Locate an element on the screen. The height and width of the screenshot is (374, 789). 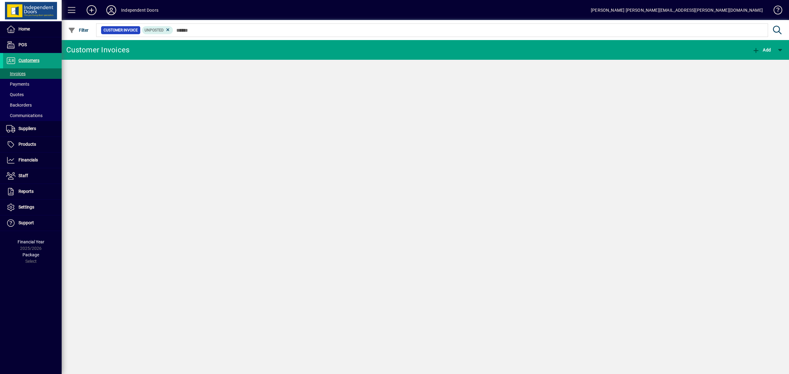
a: Payments is located at coordinates (32, 84).